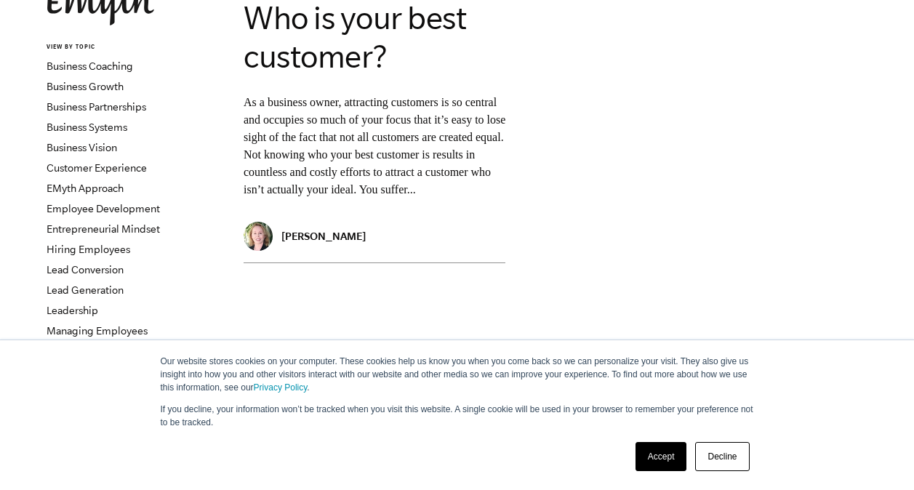  Describe the element at coordinates (96, 107) in the screenshot. I see `a: Business Partnerships` at that location.